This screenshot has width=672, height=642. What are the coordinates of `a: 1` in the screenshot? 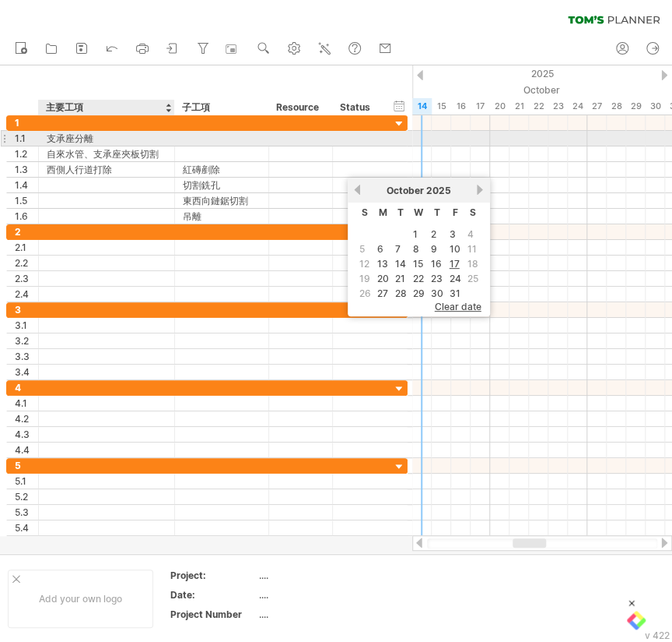 It's located at (416, 234).